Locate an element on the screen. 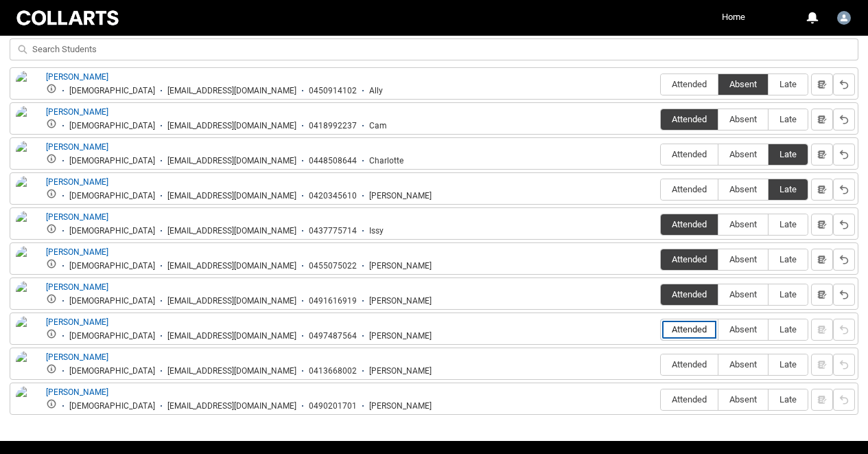  div: 0450914102 is located at coordinates (333, 91).